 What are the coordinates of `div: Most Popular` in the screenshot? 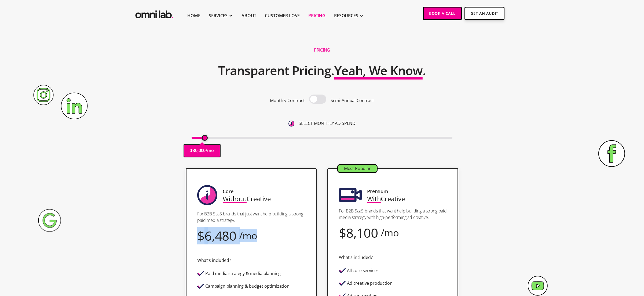 It's located at (357, 168).